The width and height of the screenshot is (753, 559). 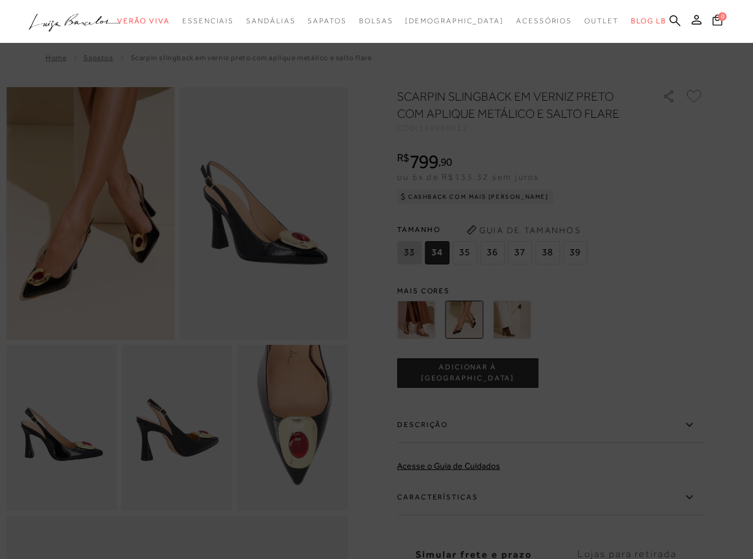 What do you see at coordinates (454, 21) in the screenshot?
I see `a: noSubCategoriesText` at bounding box center [454, 21].